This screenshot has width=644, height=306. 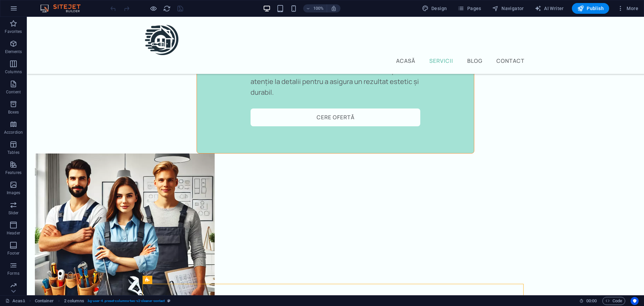 What do you see at coordinates (64, 9) in the screenshot?
I see `img: Editor Logo` at bounding box center [64, 9].